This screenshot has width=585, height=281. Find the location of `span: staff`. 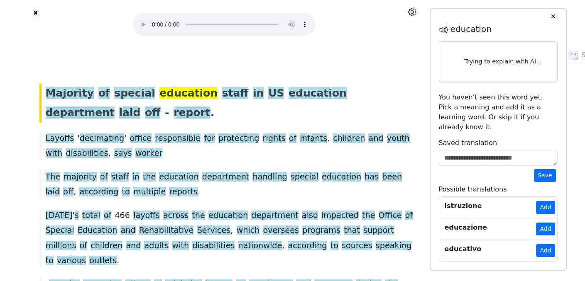

span: staff is located at coordinates (120, 177).